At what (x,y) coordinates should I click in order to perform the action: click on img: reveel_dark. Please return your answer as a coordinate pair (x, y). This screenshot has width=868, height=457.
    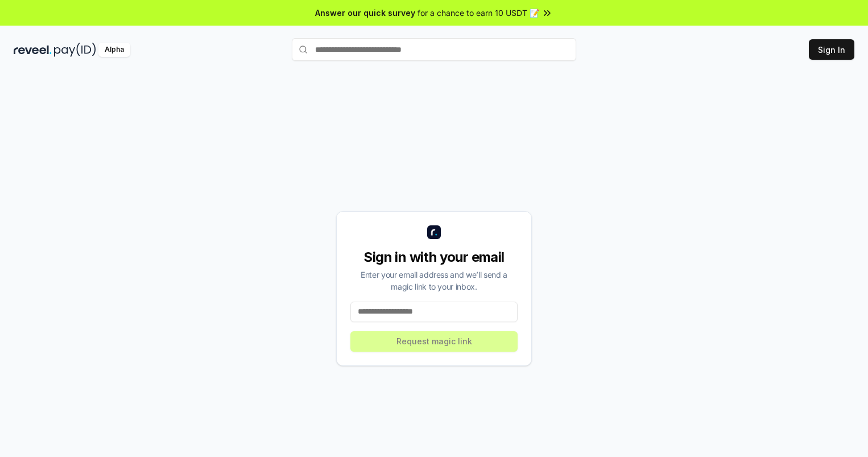
    Looking at the image, I should click on (32, 49).